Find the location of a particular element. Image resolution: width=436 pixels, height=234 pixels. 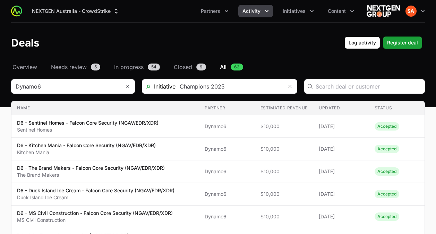

span: Initiative is located at coordinates (159, 86).